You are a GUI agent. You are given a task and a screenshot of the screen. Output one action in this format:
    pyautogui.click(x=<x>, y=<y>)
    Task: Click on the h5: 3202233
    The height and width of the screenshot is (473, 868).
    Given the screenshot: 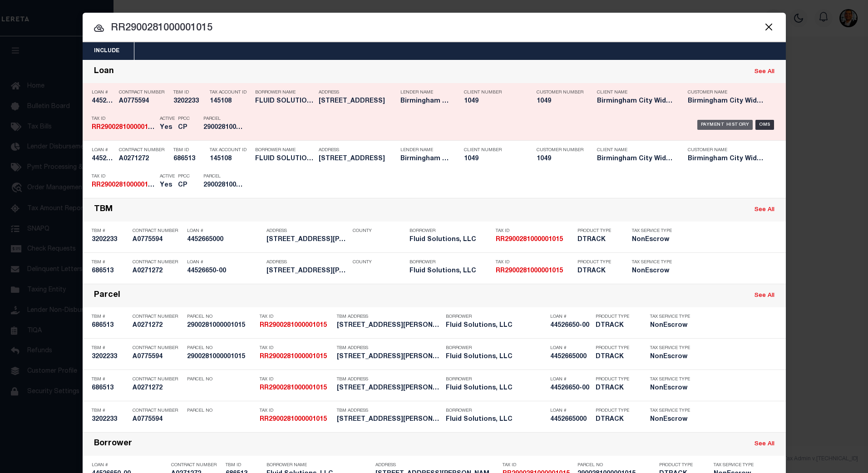 What is the action you would take?
    pyautogui.click(x=110, y=357)
    